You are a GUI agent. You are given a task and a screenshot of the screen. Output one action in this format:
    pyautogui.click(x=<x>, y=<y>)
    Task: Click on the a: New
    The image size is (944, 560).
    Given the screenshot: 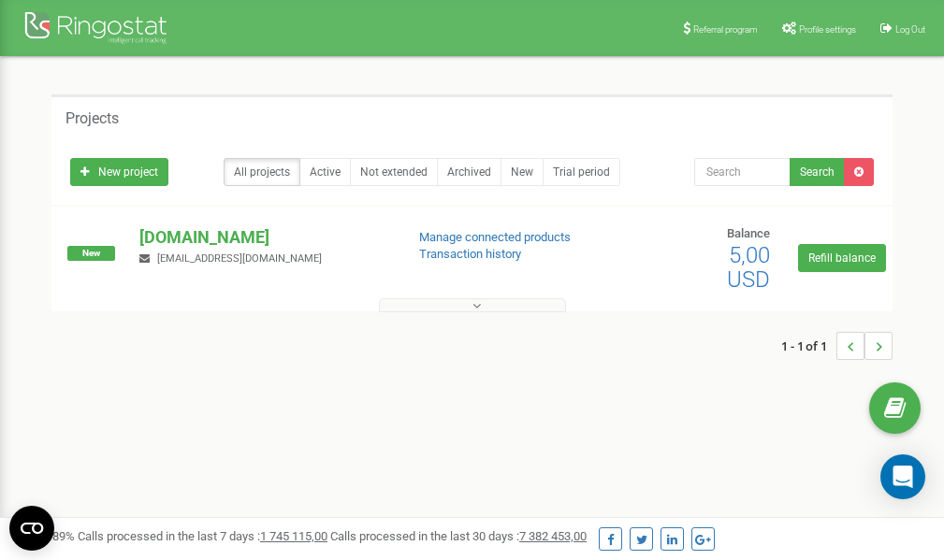 What is the action you would take?
    pyautogui.click(x=522, y=172)
    